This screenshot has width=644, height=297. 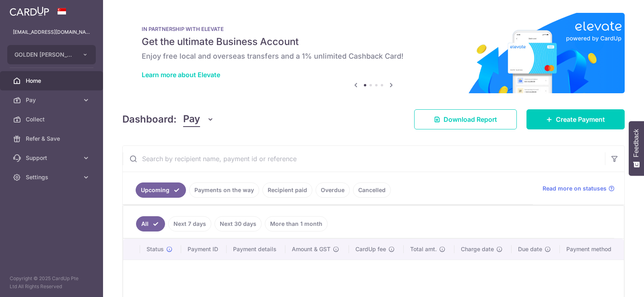 I want to click on a: Next 7 days, so click(x=190, y=224).